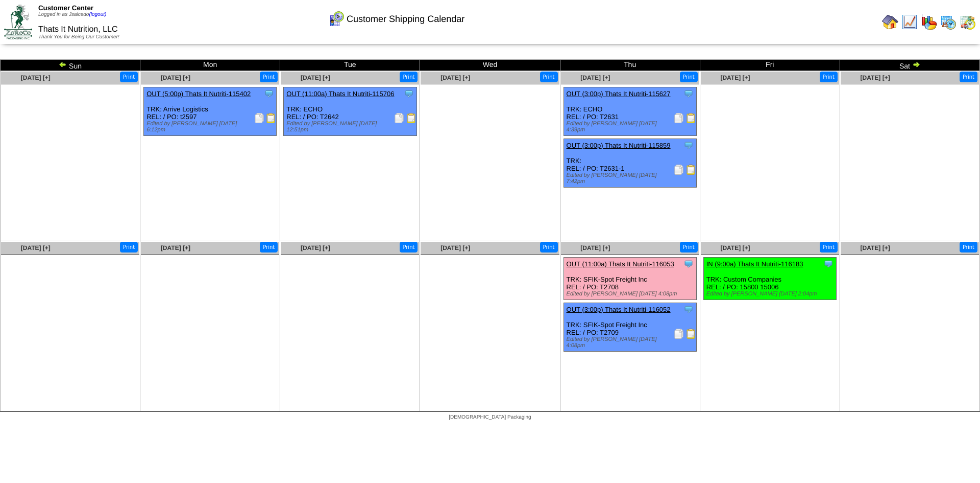  I want to click on span: Logged in as Jsalcedo, so click(72, 14).